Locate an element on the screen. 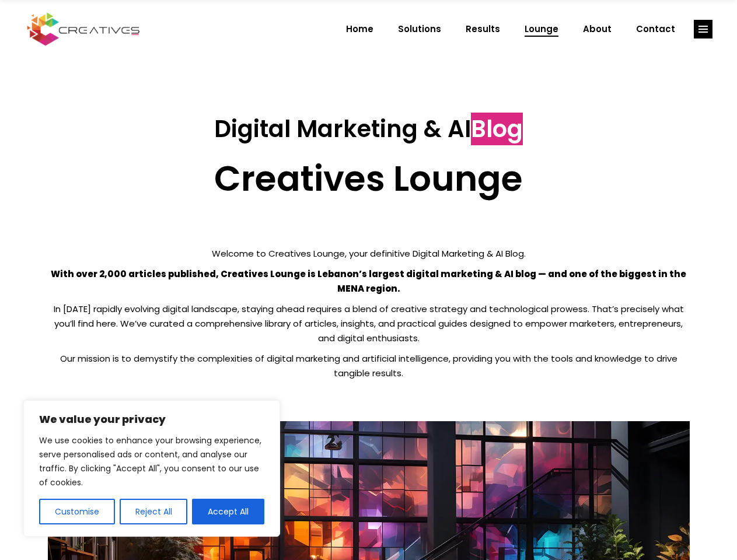 Image resolution: width=737 pixels, height=560 pixels. span: Lounge is located at coordinates (541, 29).